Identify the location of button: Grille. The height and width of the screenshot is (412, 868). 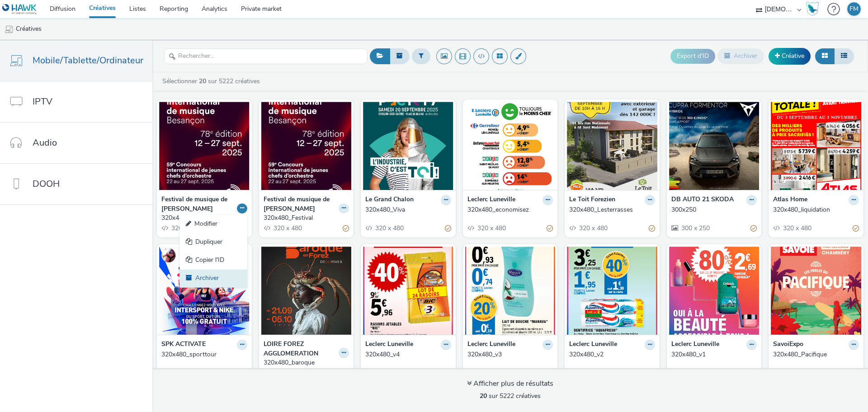
(824, 56).